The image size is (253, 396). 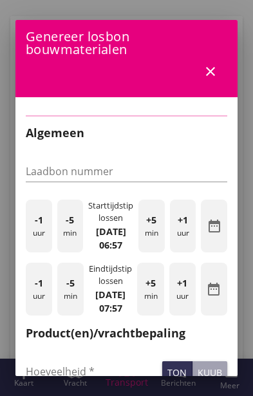 I want to click on div: Genereer losbon bouwmaterialen, so click(x=126, y=59).